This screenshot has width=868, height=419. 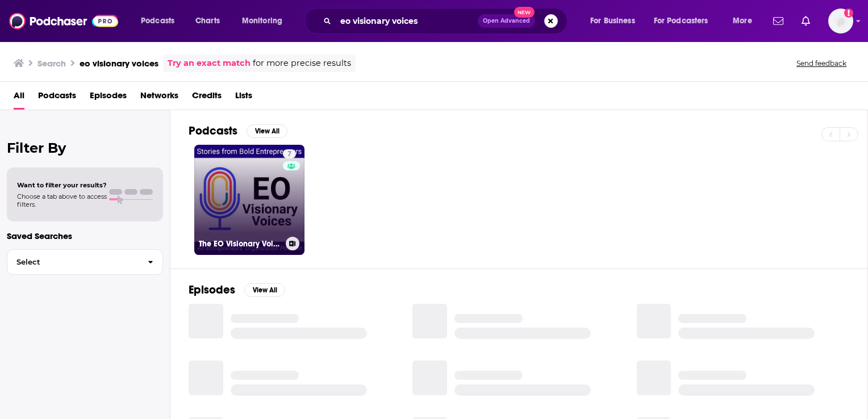 I want to click on span: Open Advanced, so click(x=506, y=21).